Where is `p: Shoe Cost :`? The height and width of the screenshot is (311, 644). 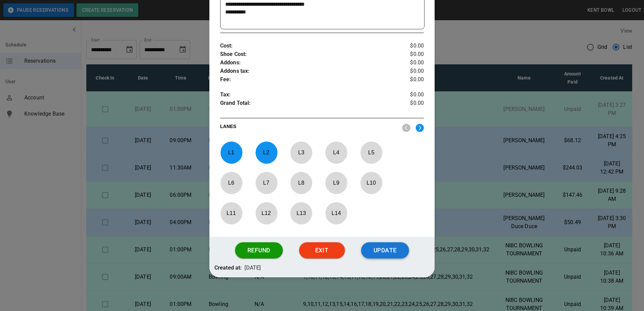 p: Shoe Cost : is located at coordinates (305, 54).